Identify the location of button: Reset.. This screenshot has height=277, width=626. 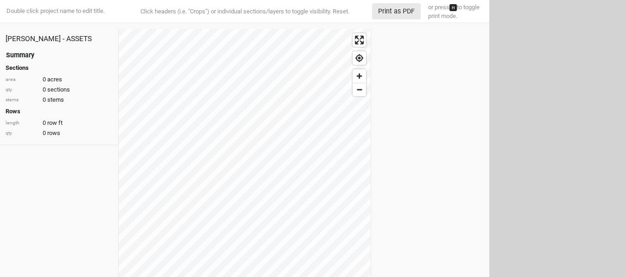
(341, 12).